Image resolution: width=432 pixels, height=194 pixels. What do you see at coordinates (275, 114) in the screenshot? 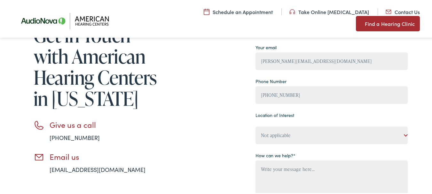
I see `label: Location of Interest` at bounding box center [275, 114].